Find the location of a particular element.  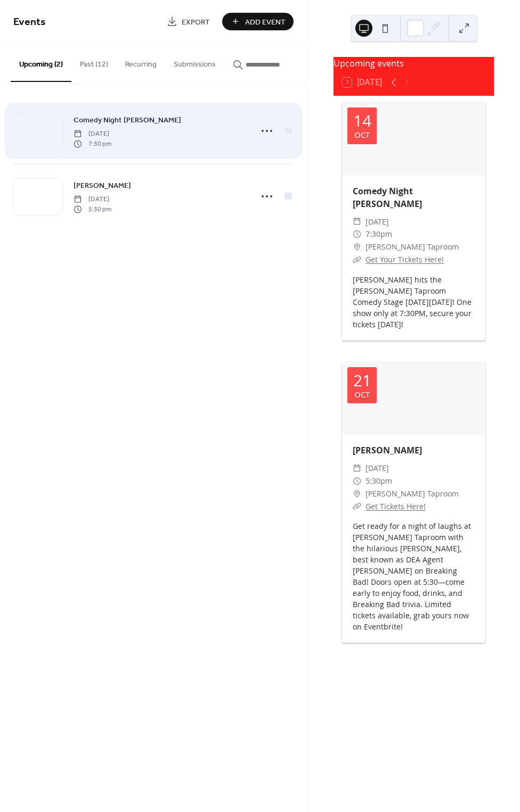

button: Recurring is located at coordinates (141, 62).